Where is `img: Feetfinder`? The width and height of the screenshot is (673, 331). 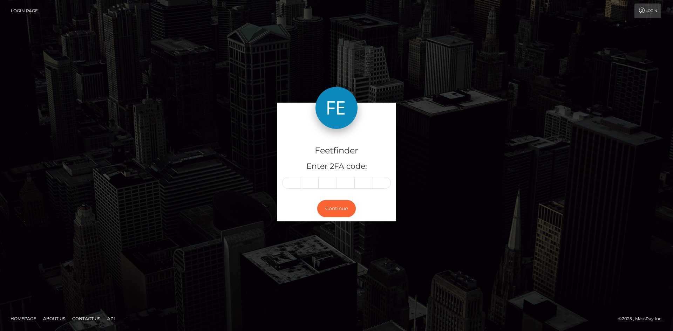
img: Feetfinder is located at coordinates (337, 108).